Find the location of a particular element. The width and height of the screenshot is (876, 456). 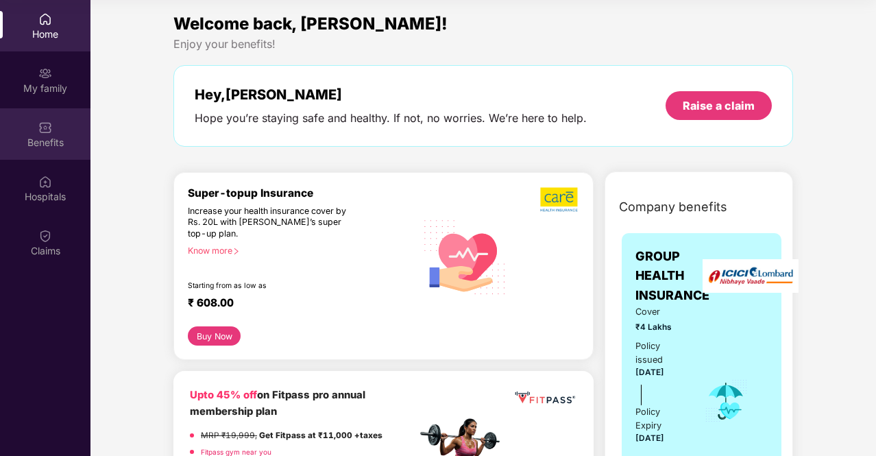

b: on Fitpass pro annual membership plan is located at coordinates (278, 402).